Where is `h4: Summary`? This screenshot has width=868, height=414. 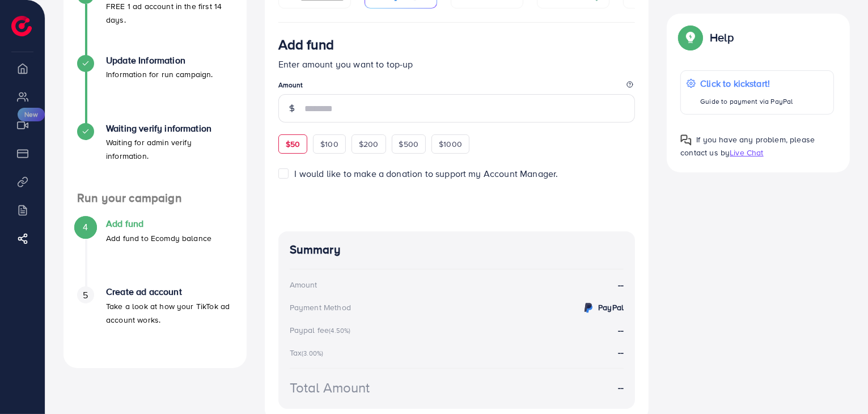 h4: Summary is located at coordinates (457, 249).